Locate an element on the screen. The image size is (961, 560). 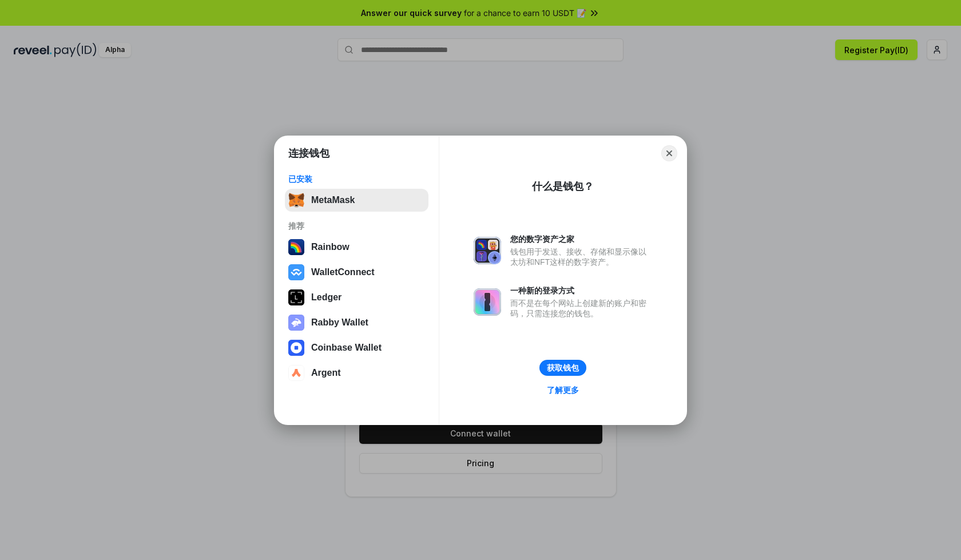
div: Ledger is located at coordinates (326, 298).